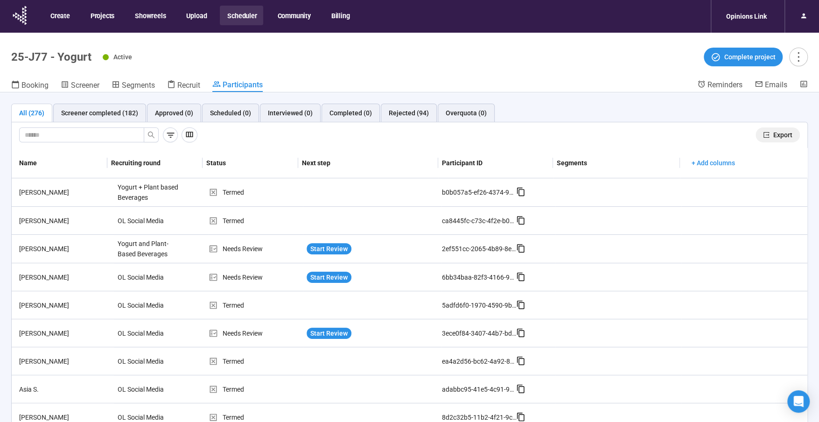  What do you see at coordinates (150, 15) in the screenshot?
I see `button: Showreels` at bounding box center [150, 15].